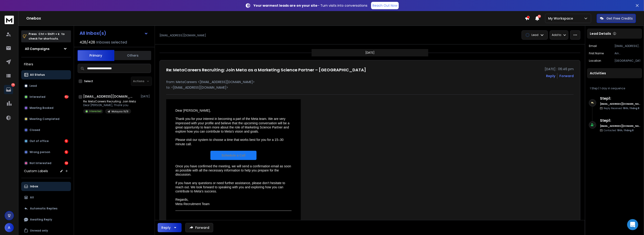 The width and height of the screenshot is (644, 235). I want to click on a: Schedule a Call, so click(233, 155).